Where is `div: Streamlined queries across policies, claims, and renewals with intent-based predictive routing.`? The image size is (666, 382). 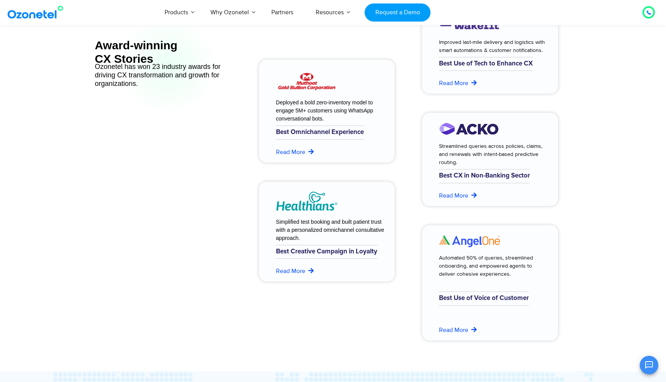 div: Streamlined queries across policies, claims, and renewals with intent-based predictive routing. is located at coordinates (491, 154).